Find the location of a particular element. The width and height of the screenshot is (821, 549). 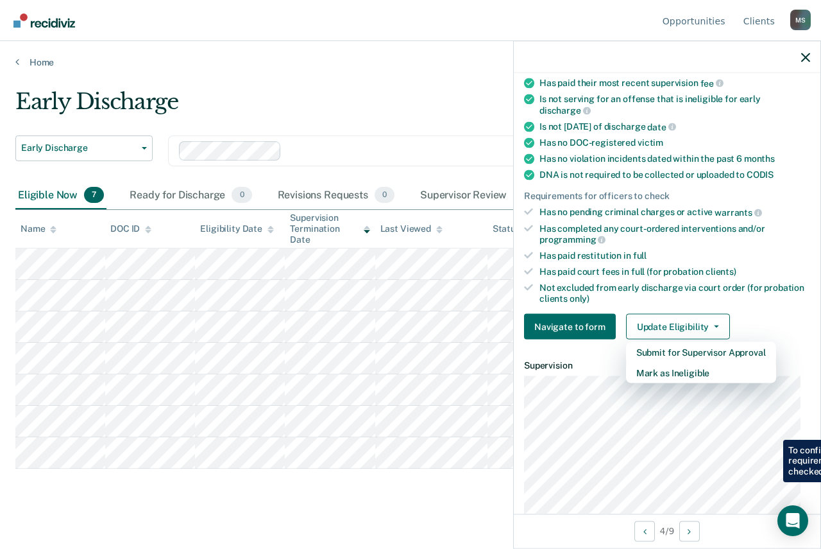

span: discharge is located at coordinates (565, 110).